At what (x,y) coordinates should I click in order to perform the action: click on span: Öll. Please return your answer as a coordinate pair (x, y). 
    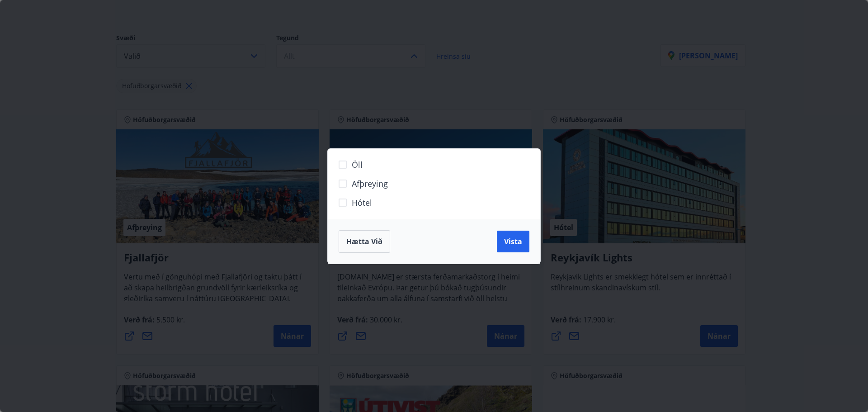
    Looking at the image, I should click on (357, 165).